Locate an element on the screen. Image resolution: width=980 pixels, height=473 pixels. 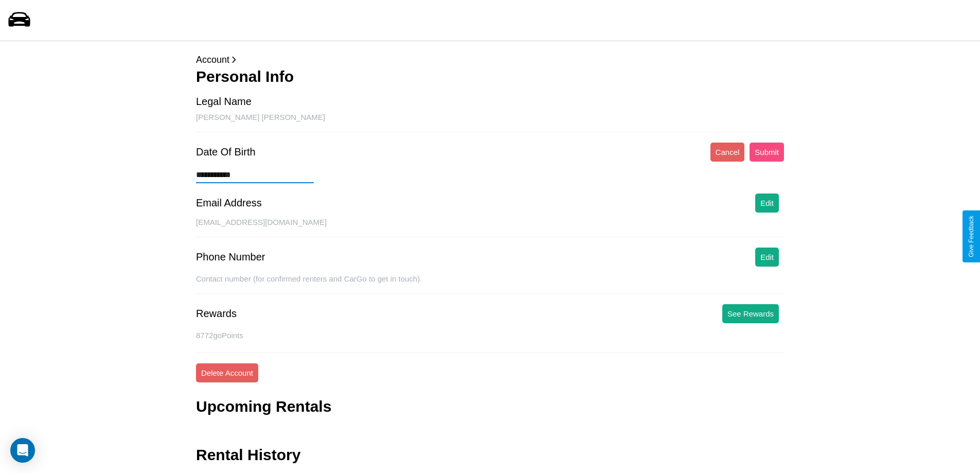
div: Open Intercom Messenger is located at coordinates (22, 451).